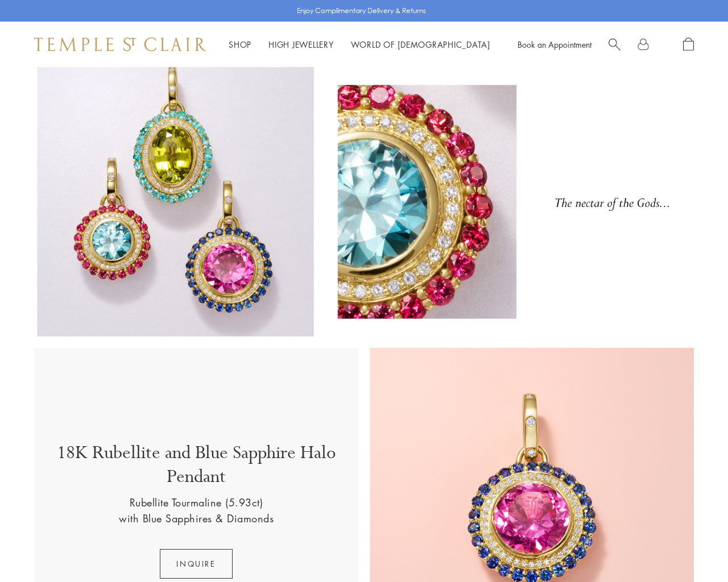 This screenshot has height=582, width=728. I want to click on button: inquire, so click(196, 563).